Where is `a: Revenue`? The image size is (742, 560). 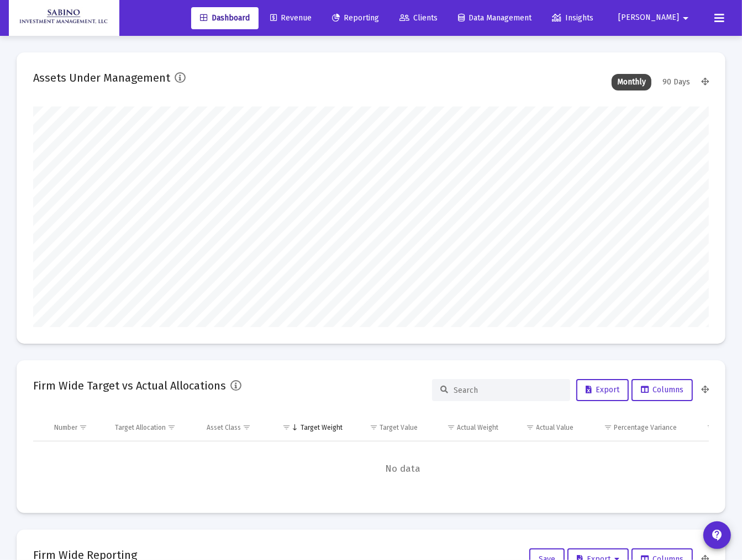 a: Revenue is located at coordinates (291, 18).